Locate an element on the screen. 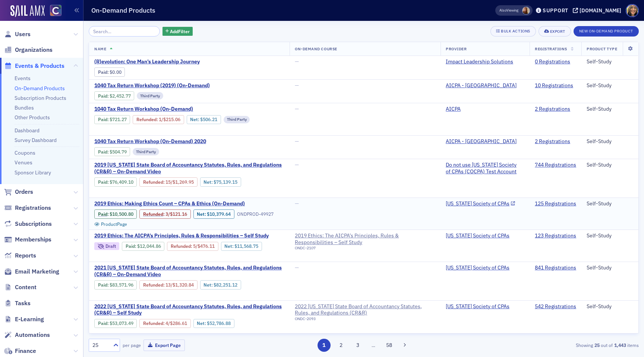  span: $75,139.15 is located at coordinates (226, 182).